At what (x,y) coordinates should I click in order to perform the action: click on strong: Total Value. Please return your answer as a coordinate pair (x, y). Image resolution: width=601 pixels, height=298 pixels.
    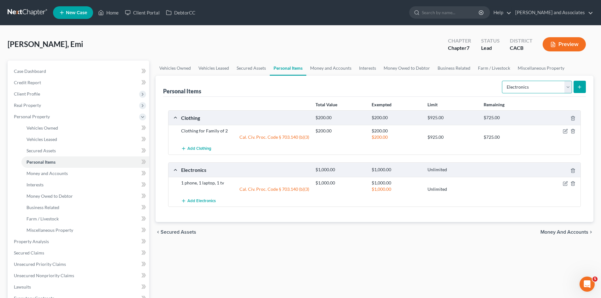
    Looking at the image, I should click on (326, 104).